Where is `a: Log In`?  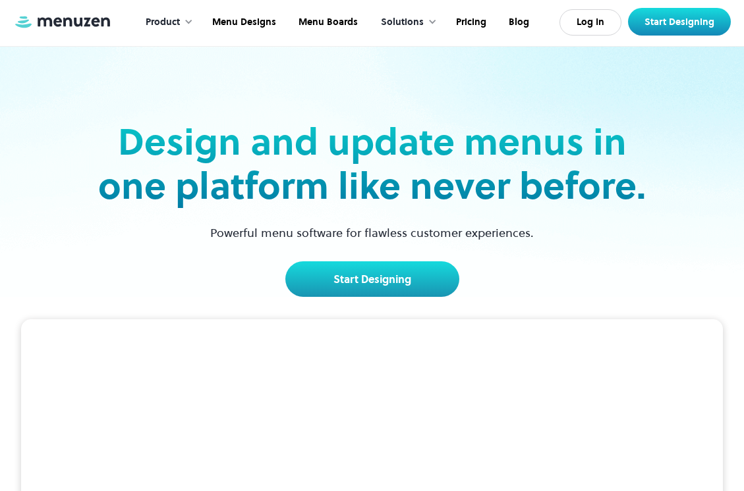
a: Log In is located at coordinates (590, 22).